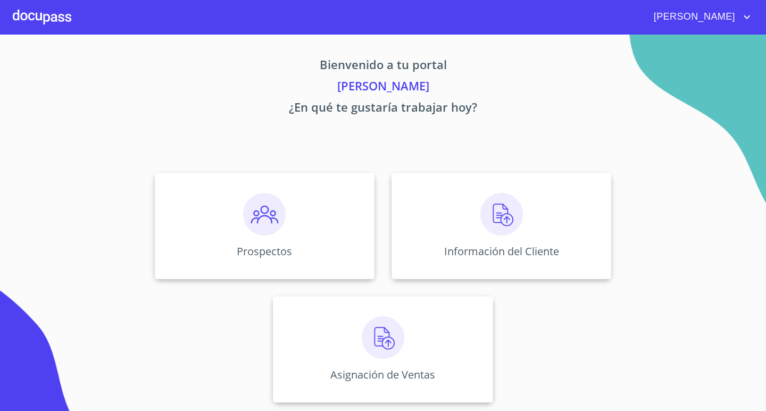  What do you see at coordinates (383, 375) in the screenshot?
I see `p: Asignación de Ventas` at bounding box center [383, 375].